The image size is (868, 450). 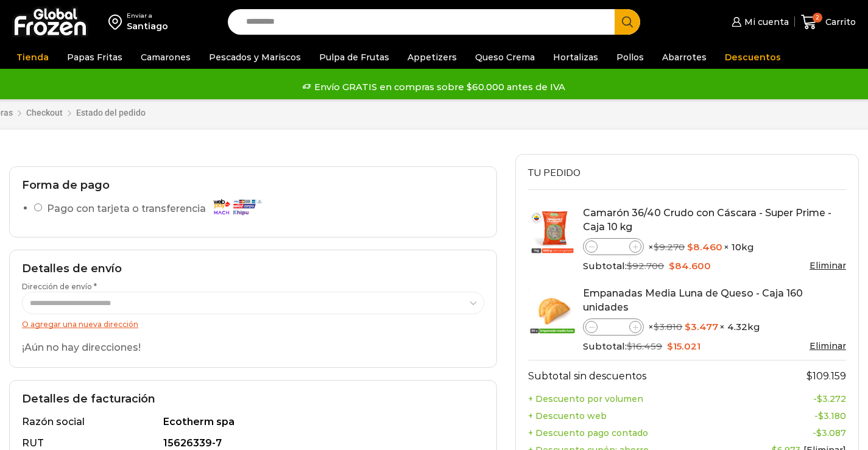 What do you see at coordinates (625, 416) in the screenshot?
I see `th: + Descuento web` at bounding box center [625, 416].